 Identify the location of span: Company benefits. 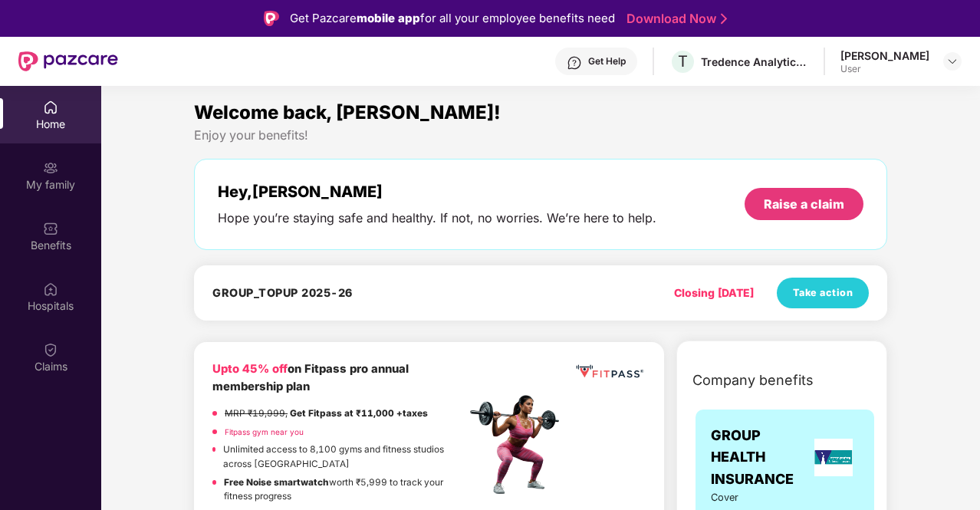
(753, 381).